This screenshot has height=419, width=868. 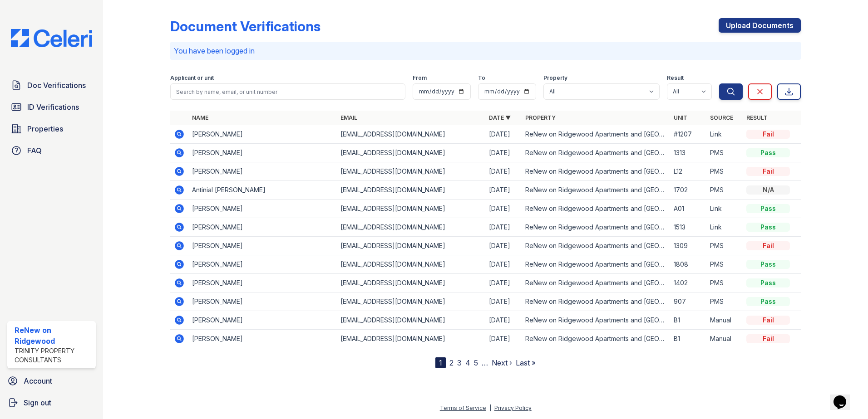 What do you see at coordinates (51, 85) in the screenshot?
I see `a: Doc Verifications` at bounding box center [51, 85].